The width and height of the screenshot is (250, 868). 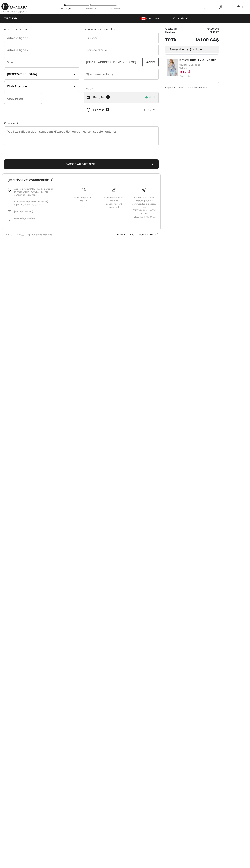 What do you see at coordinates (156, 19) in the screenshot?
I see `span: FR` at bounding box center [156, 19].